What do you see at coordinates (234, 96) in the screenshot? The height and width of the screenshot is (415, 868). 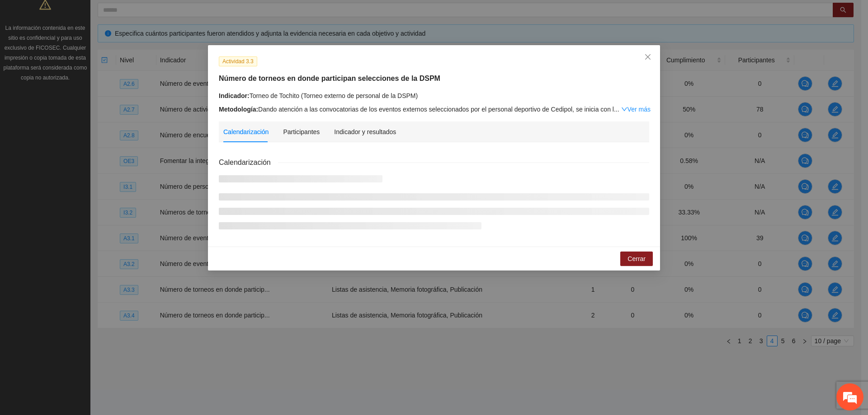 I see `strong: Indicador:` at bounding box center [234, 96].